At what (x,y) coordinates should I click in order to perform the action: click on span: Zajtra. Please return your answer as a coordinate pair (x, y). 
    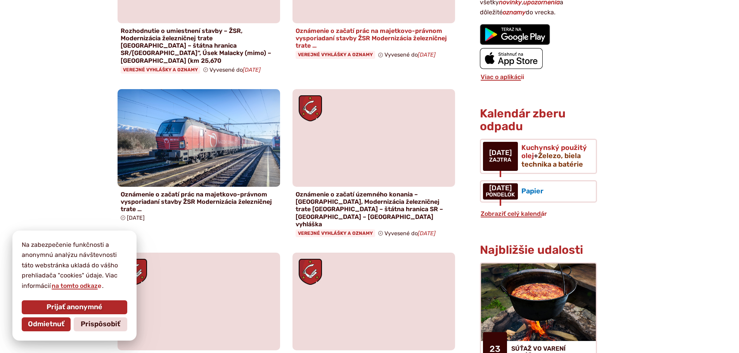
    Looking at the image, I should click on (500, 160).